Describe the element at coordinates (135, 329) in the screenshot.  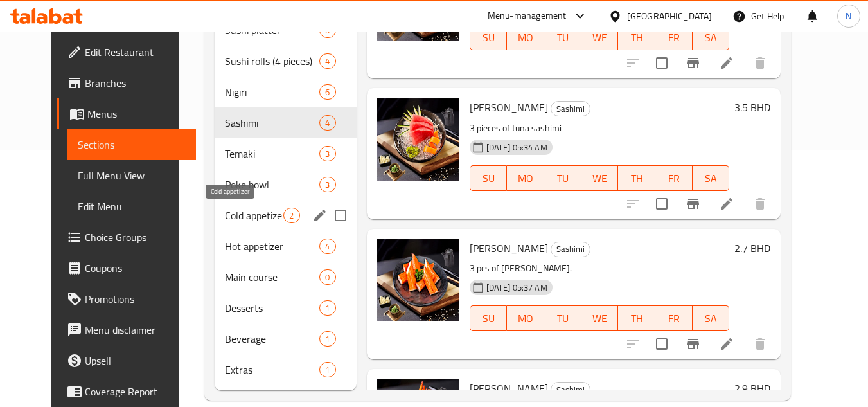
I see `span: Menu disclaimer` at that location.